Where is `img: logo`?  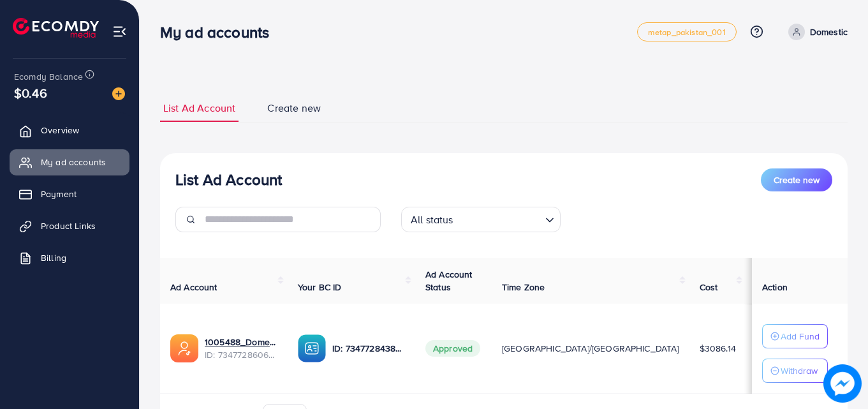 img: logo is located at coordinates (55, 27).